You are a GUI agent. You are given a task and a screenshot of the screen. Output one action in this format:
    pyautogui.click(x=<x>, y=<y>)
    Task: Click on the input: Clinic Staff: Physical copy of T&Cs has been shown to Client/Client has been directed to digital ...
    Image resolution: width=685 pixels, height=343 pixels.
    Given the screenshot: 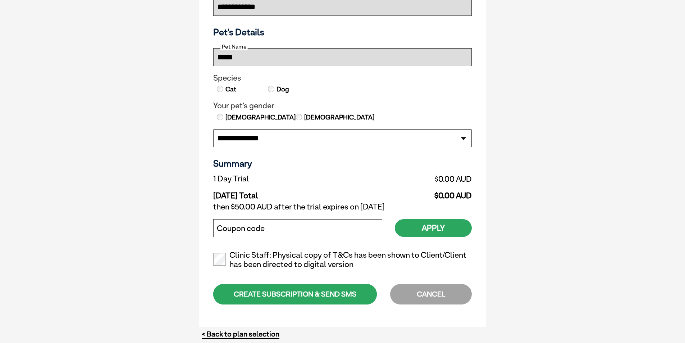 What is the action you would take?
    pyautogui.click(x=219, y=259)
    